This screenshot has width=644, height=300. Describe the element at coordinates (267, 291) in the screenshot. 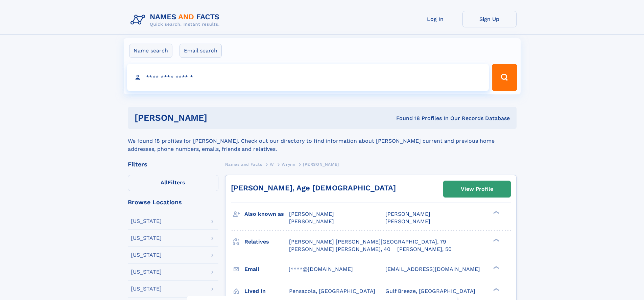

I see `h3: Lived in` at that location.